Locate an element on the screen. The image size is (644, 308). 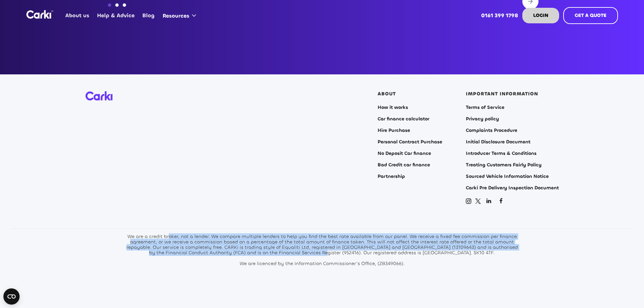
a: home is located at coordinates (40, 14).